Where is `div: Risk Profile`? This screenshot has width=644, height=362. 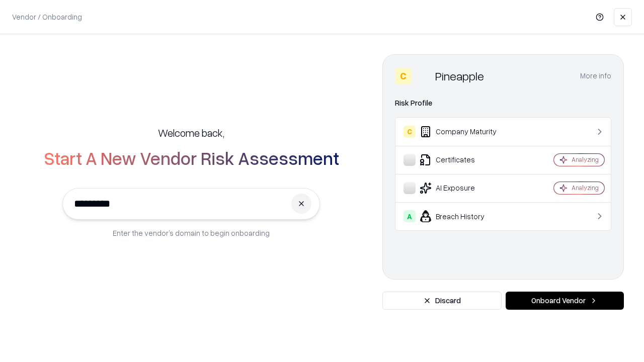 div: Risk Profile is located at coordinates (503, 103).